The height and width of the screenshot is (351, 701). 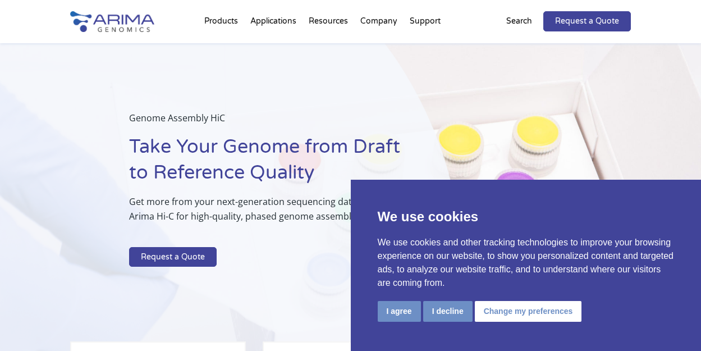 What do you see at coordinates (399, 311) in the screenshot?
I see `button: I agree` at bounding box center [399, 311].